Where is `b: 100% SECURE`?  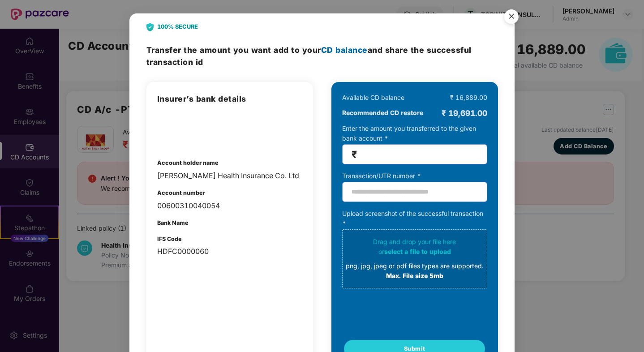
b: 100% SECURE is located at coordinates (178, 27).